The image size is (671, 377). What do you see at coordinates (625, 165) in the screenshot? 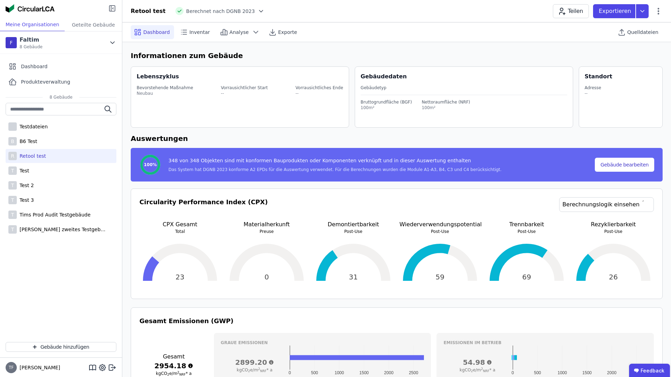
I see `button: Gebäude bearbeiten` at bounding box center [625, 165].